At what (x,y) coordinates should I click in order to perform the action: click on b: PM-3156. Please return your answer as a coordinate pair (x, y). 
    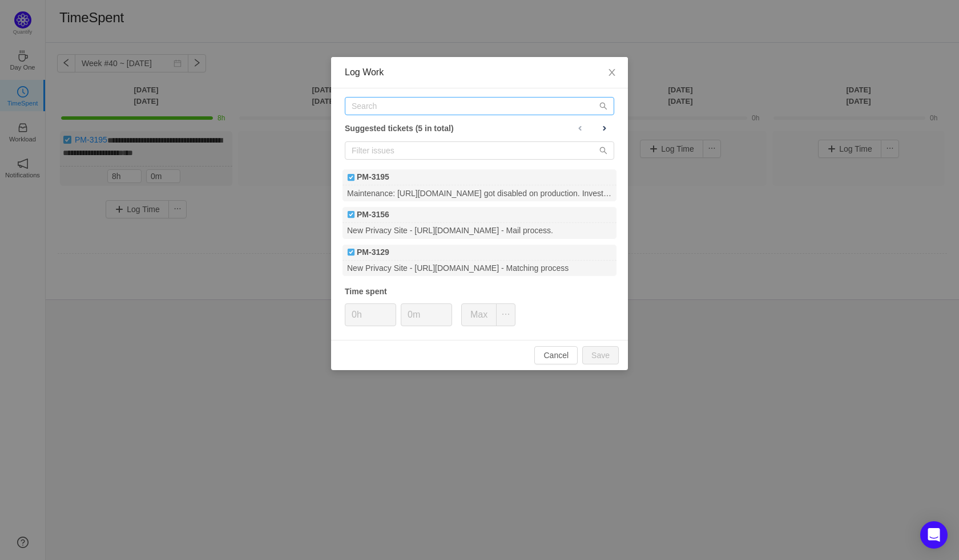
    Looking at the image, I should click on (372, 214).